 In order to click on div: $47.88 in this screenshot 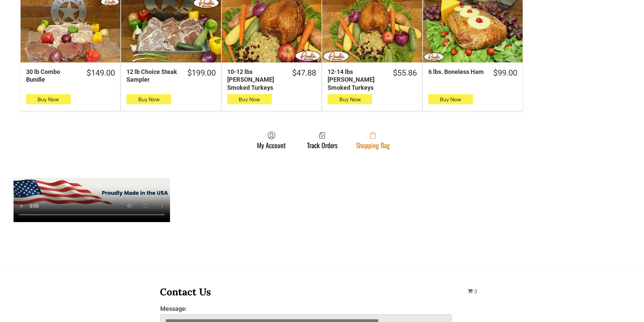, I will do `click(304, 73)`.